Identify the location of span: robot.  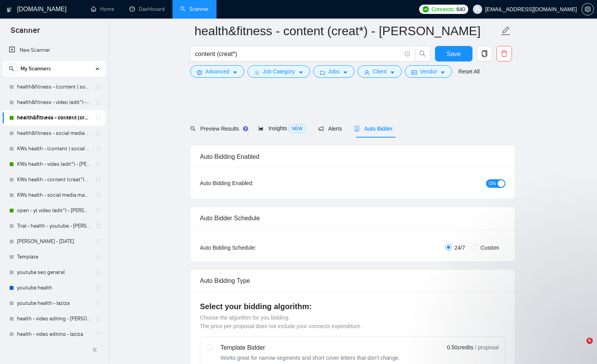
(357, 128).